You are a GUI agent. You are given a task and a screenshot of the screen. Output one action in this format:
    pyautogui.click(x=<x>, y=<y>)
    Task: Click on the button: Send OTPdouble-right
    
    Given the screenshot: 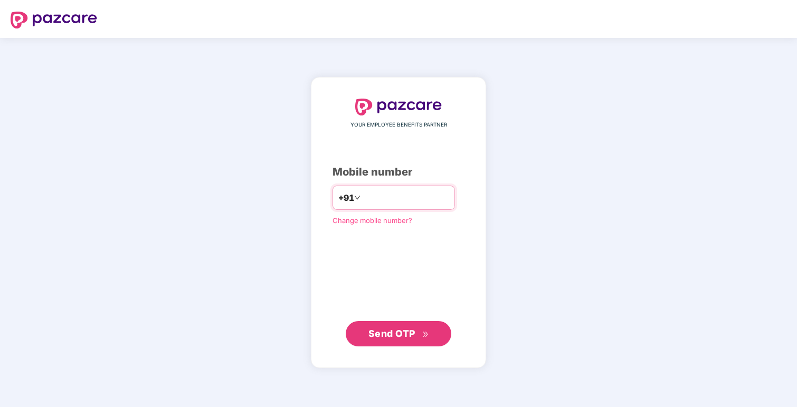 What is the action you would take?
    pyautogui.click(x=398, y=334)
    